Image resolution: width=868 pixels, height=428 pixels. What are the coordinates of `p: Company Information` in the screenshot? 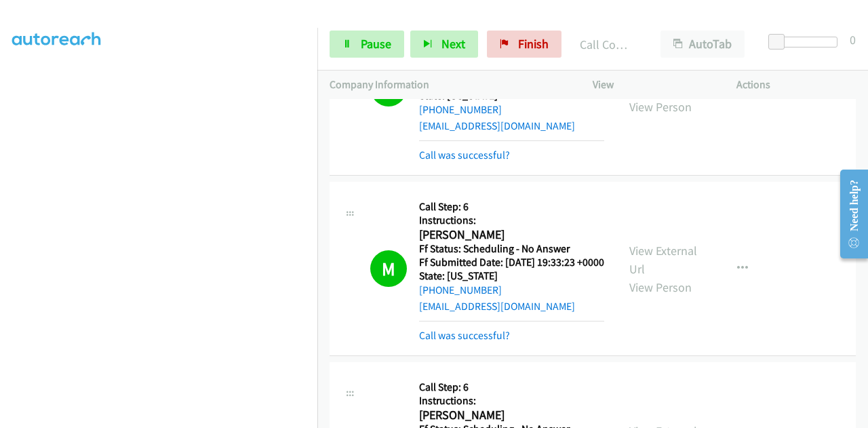 It's located at (449, 85).